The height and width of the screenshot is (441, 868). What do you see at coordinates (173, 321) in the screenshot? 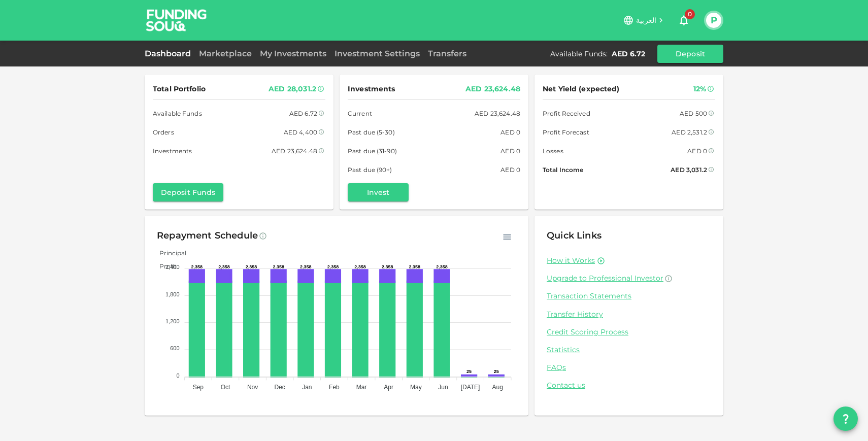
I see `tspan: 1,200` at bounding box center [173, 321].